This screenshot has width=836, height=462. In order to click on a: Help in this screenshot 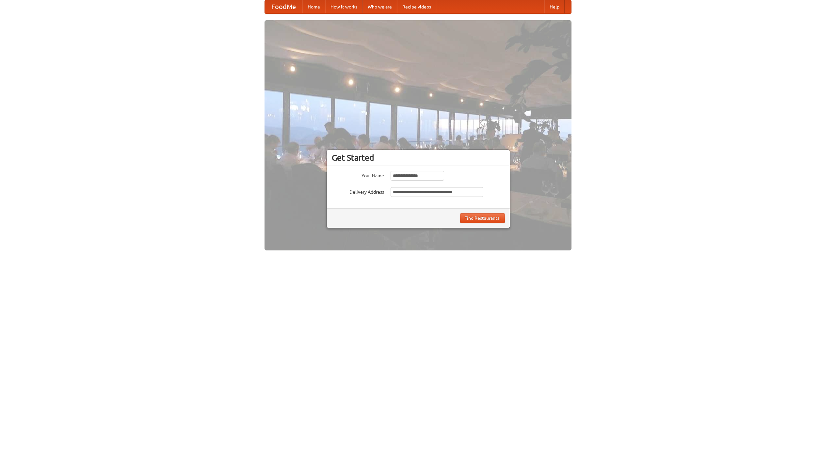, I will do `click(554, 7)`.